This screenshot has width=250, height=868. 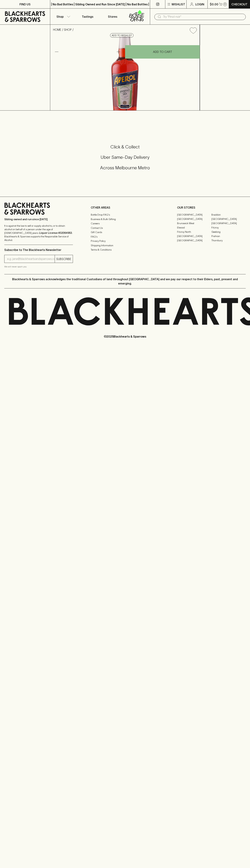 I want to click on button: ADD TO CART, so click(x=162, y=52).